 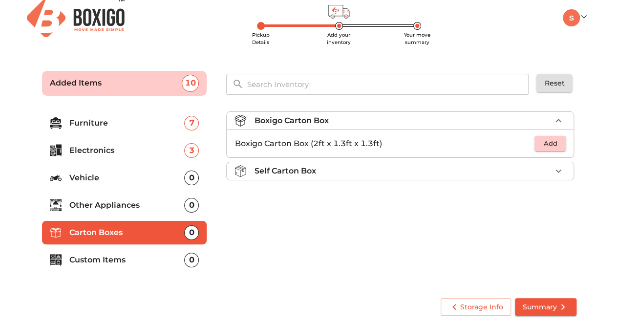 I want to click on p: Furniture, so click(x=127, y=123).